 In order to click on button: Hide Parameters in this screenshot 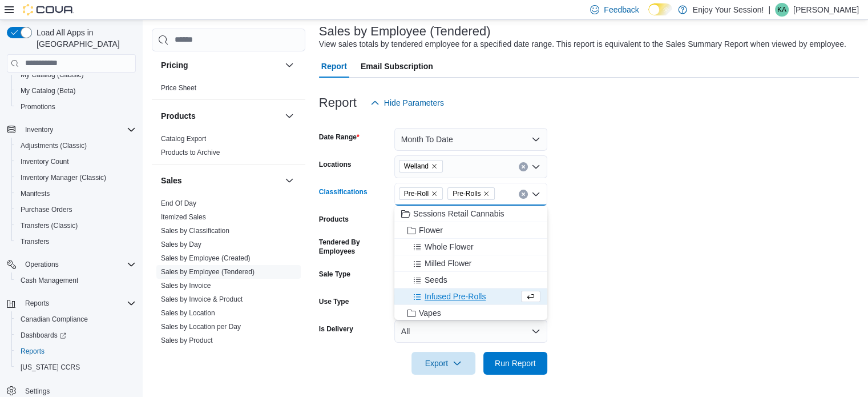, I will do `click(407, 103)`.